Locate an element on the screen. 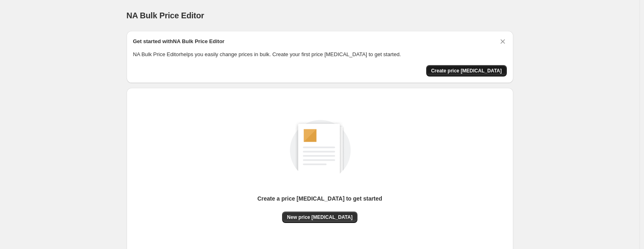 This screenshot has height=249, width=644. span: NA Bulk Price Editor is located at coordinates (165, 16).